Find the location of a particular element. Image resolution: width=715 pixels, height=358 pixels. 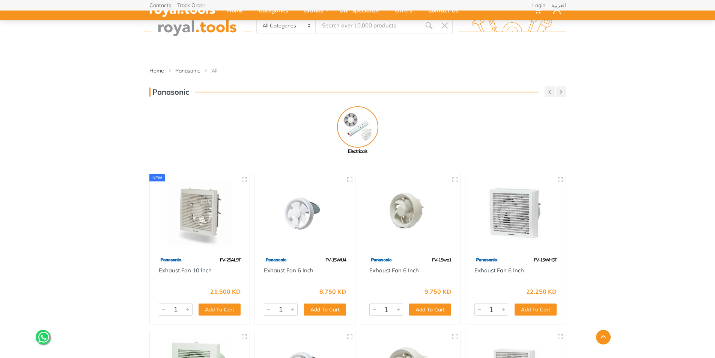

a: Electricals is located at coordinates (357, 131).